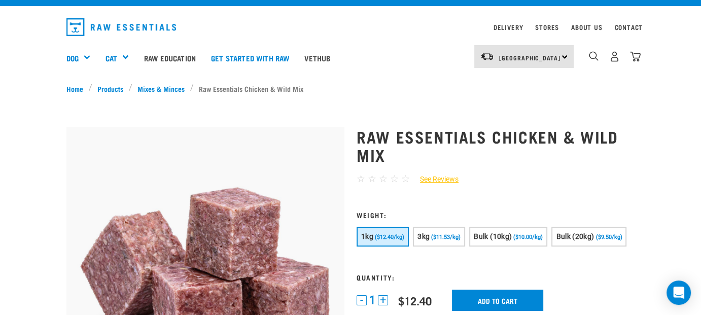  Describe the element at coordinates (383, 236) in the screenshot. I see `button: 1kg ($12.40/kg)` at that location.